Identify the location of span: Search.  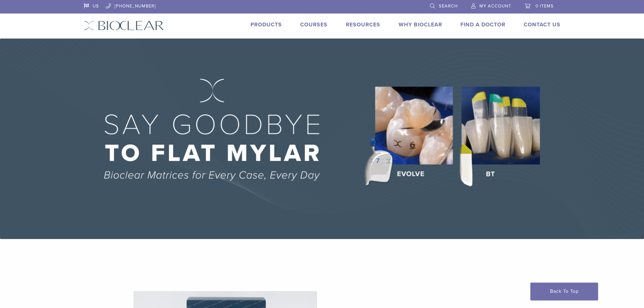
(448, 6).